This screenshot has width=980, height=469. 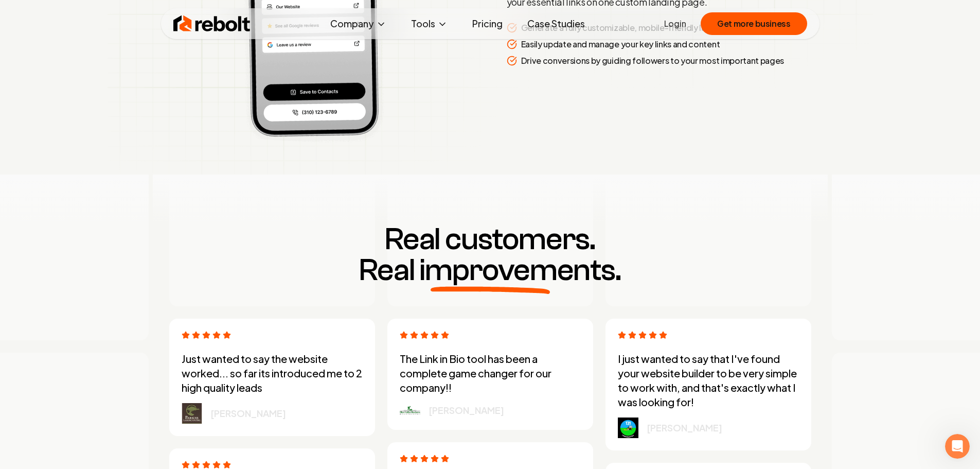 What do you see at coordinates (621, 44) in the screenshot?
I see `p: Easily update and manage your key links and content` at bounding box center [621, 44].